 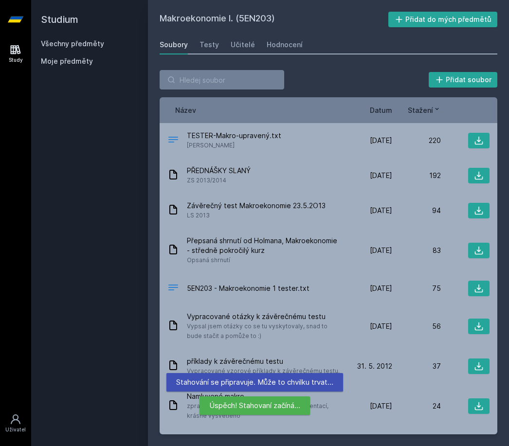 I want to click on span: Vypsal jsem otázky co se tu vyskytovaly, snad to bude stačit a pomůže to :), so click(x=263, y=331).